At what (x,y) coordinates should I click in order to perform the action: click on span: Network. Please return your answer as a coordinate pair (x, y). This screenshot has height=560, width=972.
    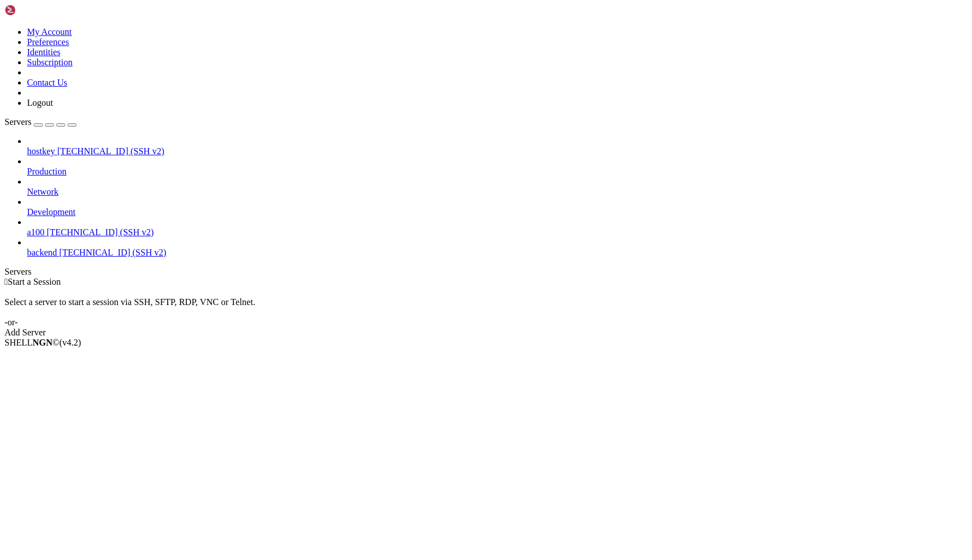
    Looking at the image, I should click on (43, 192).